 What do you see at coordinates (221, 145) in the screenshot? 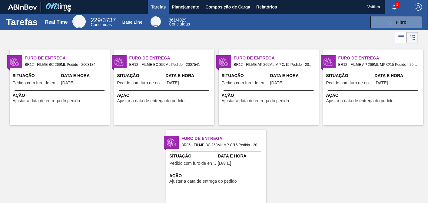
I see `span: BR05 - FILME BC 269ML MP C/15 Pedido - 2005624` at bounding box center [221, 145].